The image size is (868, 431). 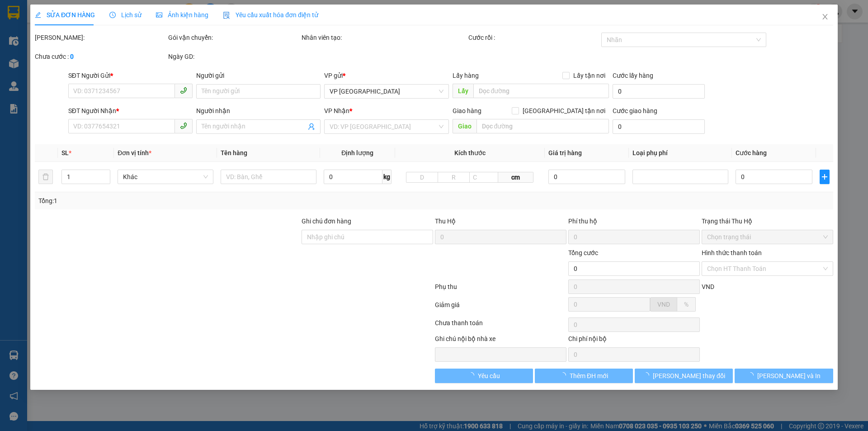 What do you see at coordinates (367, 237) in the screenshot?
I see `input: Ghi chú đơn hàng` at bounding box center [367, 237].